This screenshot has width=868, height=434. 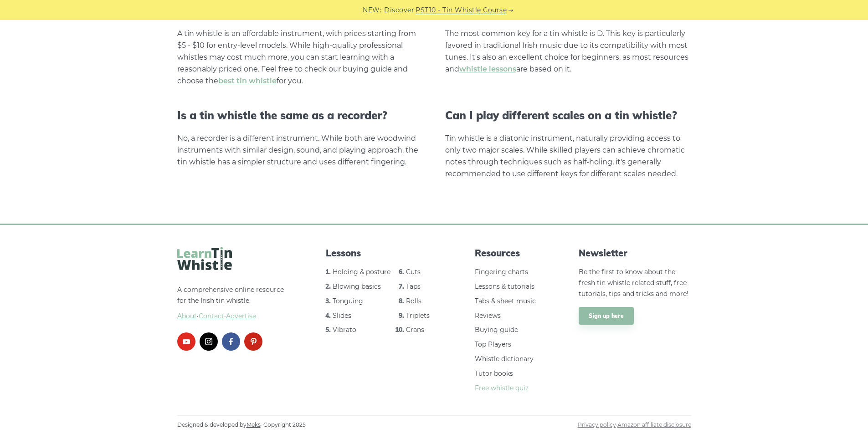 What do you see at coordinates (597, 424) in the screenshot?
I see `a: Privacy policy` at bounding box center [597, 424].